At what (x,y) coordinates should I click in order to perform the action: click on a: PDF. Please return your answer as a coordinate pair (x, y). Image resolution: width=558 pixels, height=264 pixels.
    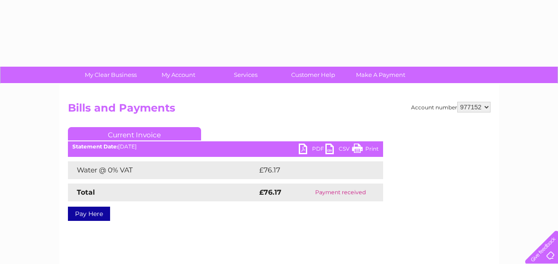
    Looking at the image, I should click on (312, 150).